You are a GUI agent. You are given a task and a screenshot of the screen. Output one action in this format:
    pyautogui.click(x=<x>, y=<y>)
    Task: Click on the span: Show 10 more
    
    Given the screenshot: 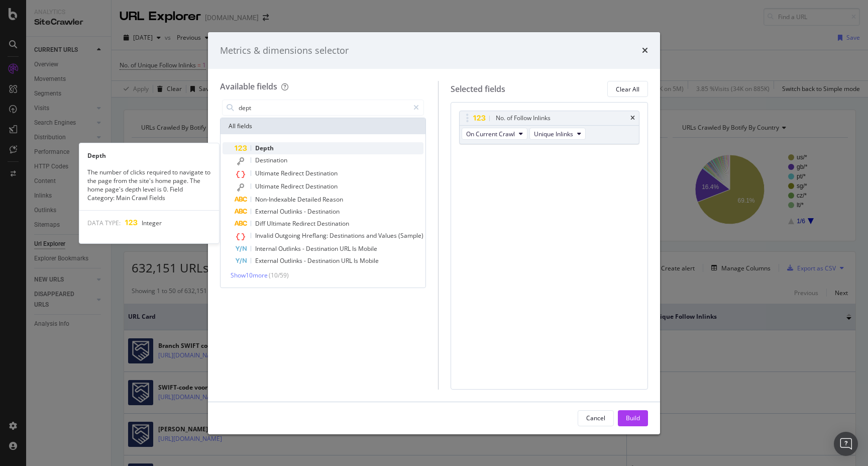 What is the action you would take?
    pyautogui.click(x=249, y=275)
    